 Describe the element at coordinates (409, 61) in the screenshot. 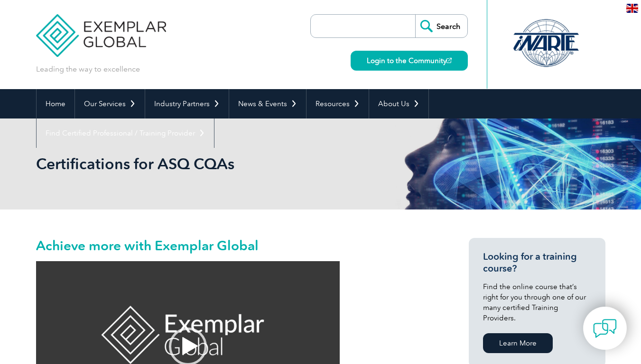

I see `a: Login to the Community` at that location.